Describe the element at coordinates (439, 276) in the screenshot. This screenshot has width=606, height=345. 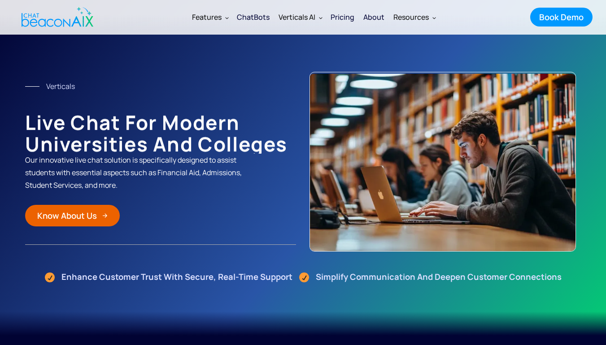
I see `strong: Simplify Communication and Deepen Customer Connections` at that location.